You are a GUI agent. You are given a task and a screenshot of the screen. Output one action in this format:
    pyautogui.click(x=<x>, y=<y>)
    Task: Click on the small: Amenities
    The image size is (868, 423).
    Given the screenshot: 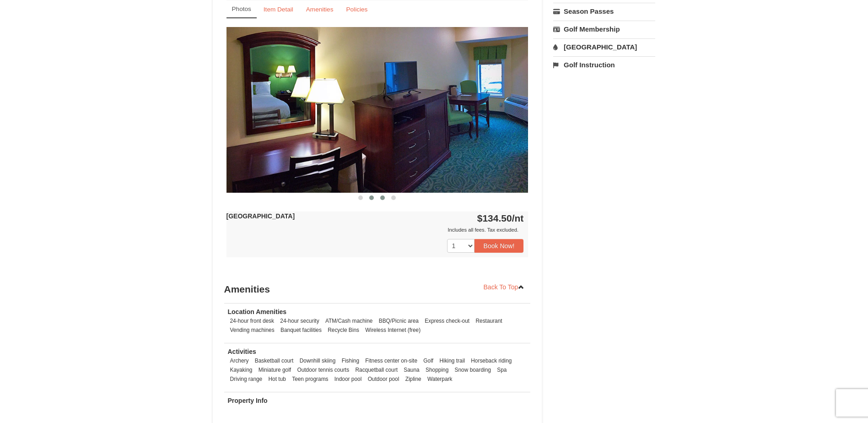 What is the action you would take?
    pyautogui.click(x=320, y=9)
    